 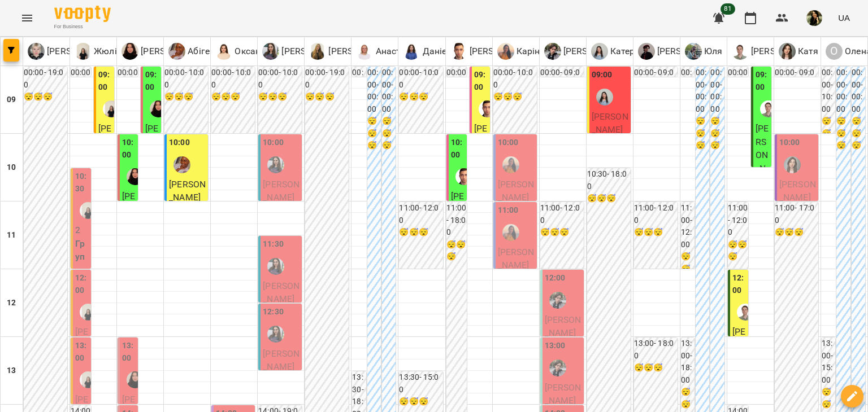 What do you see at coordinates (508, 143) in the screenshot?
I see `label: 10:00` at bounding box center [508, 143].